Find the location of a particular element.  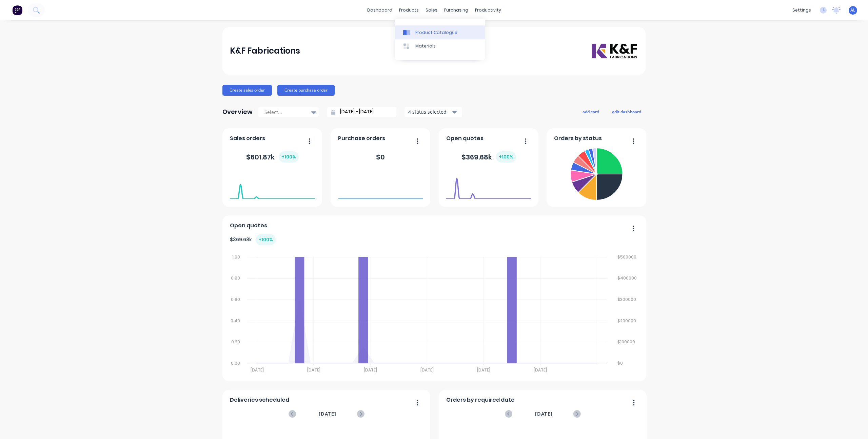

tspan: $300000 is located at coordinates (627, 299).